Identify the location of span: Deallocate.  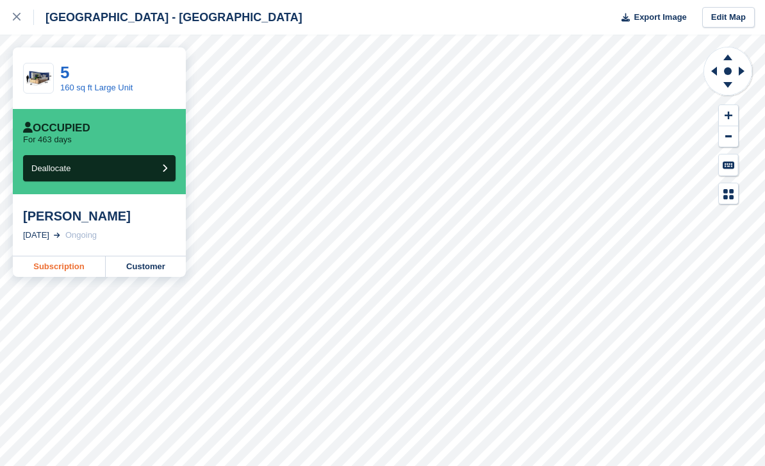
(51, 168).